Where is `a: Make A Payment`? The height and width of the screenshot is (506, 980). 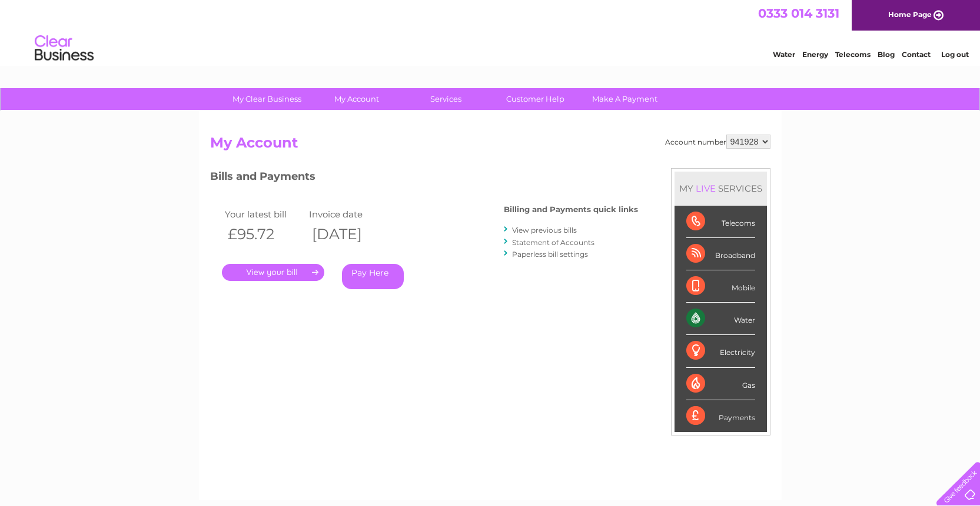
a: Make A Payment is located at coordinates (625, 99).